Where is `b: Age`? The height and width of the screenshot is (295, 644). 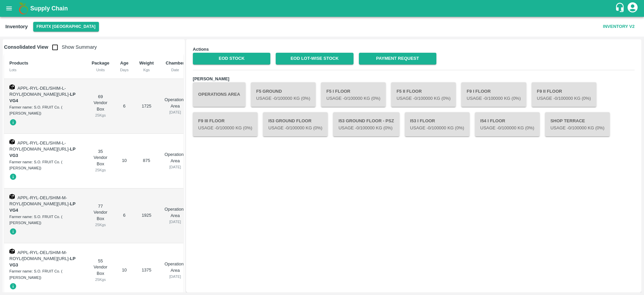
b: Age is located at coordinates (124, 63).